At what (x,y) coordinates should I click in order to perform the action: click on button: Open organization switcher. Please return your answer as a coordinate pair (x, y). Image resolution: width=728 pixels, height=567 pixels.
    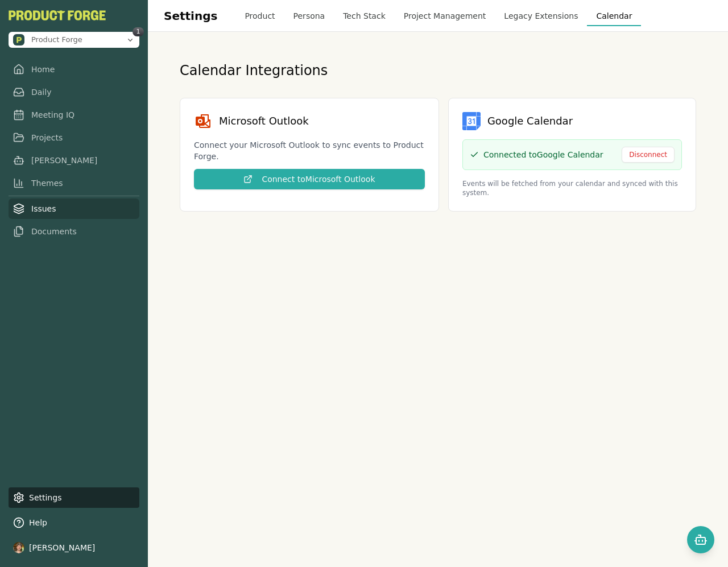
    Looking at the image, I should click on (74, 40).